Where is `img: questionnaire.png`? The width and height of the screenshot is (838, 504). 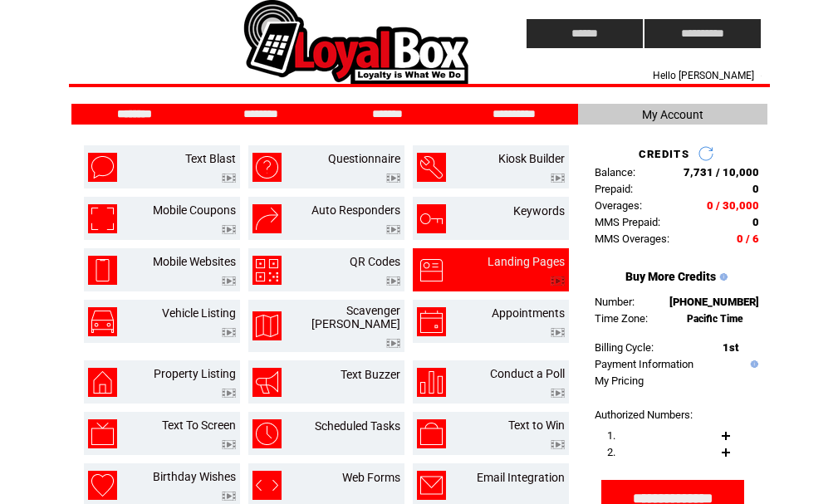
img: questionnaire.png is located at coordinates (266, 167).